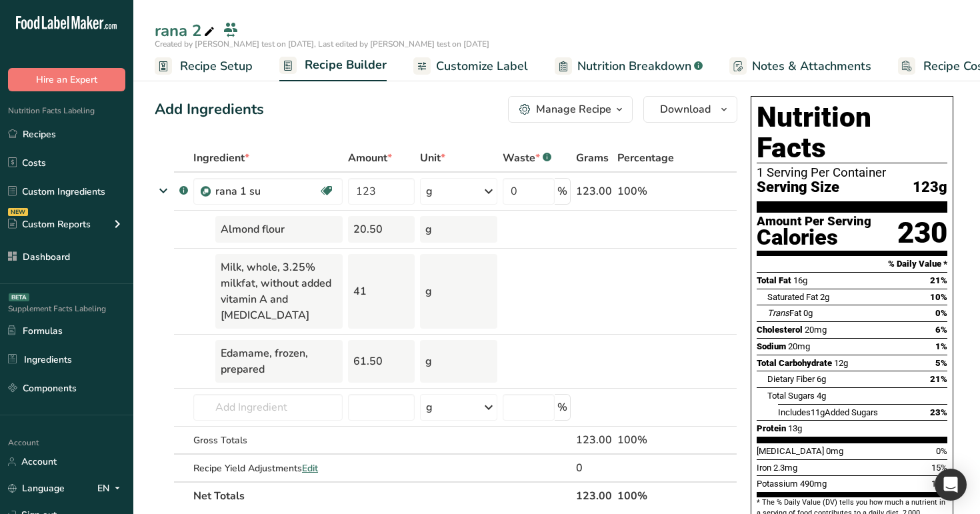  I want to click on span: 0g, so click(808, 313).